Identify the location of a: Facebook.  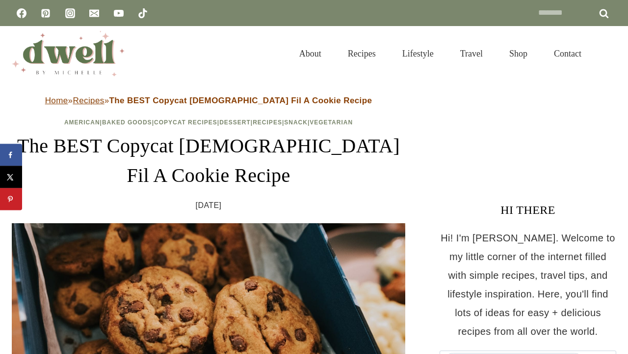
(22, 13).